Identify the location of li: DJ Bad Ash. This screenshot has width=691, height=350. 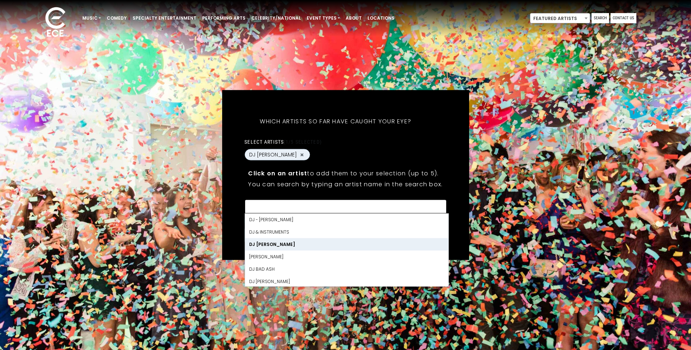
(346, 270).